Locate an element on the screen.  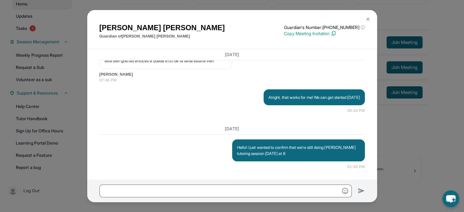
img: Emoji is located at coordinates (345, 191).